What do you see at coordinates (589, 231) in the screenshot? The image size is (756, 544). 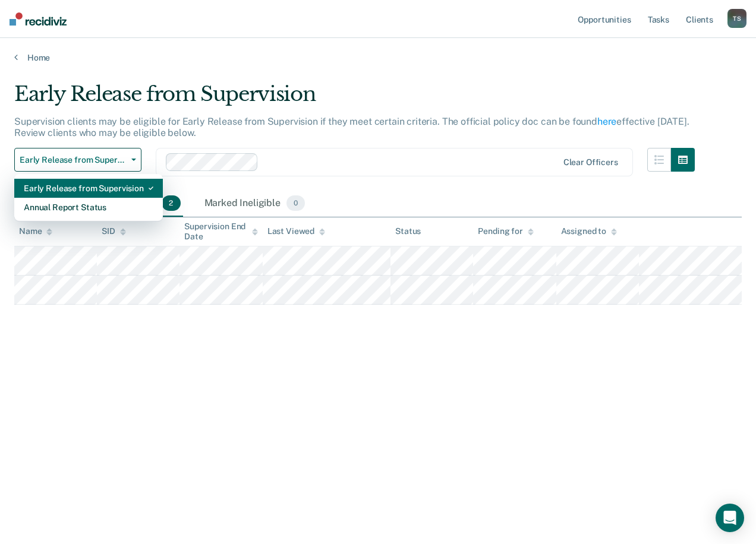 I see `div: Assigned to` at bounding box center [589, 231].